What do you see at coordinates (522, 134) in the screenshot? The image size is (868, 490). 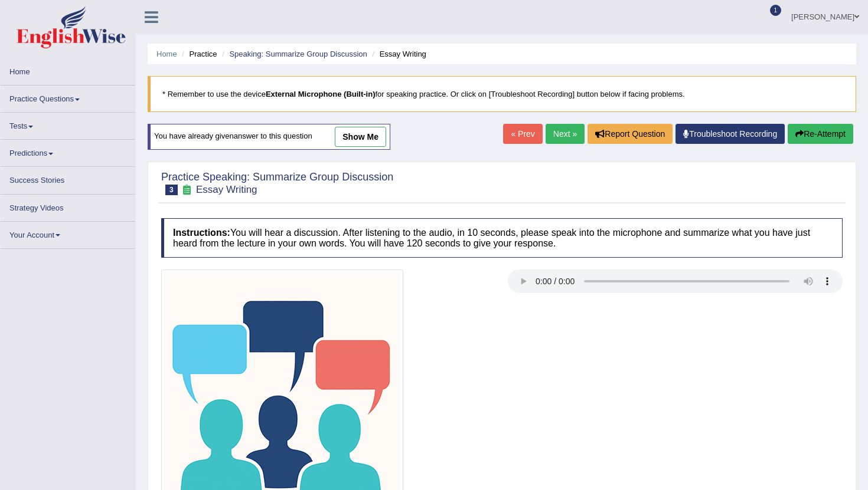 I see `a: « Prev` at bounding box center [522, 134].